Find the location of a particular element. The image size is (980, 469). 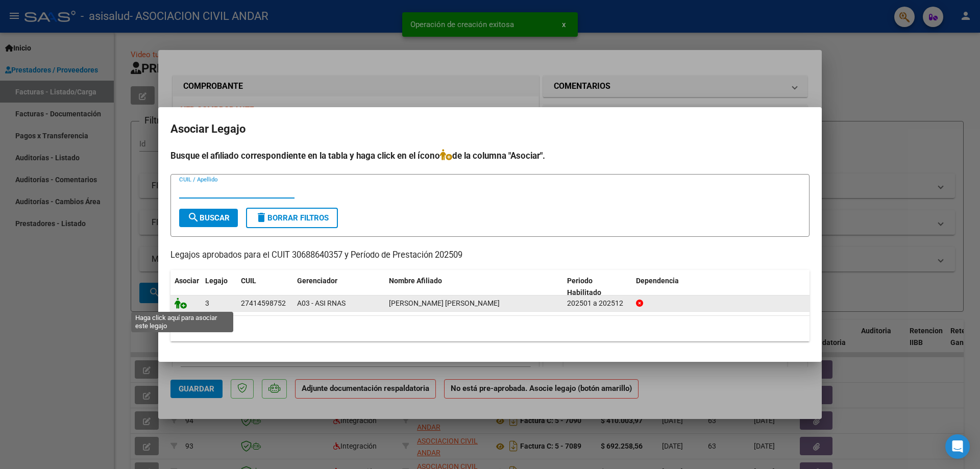

span: Borrar Filtros is located at coordinates (292, 218).